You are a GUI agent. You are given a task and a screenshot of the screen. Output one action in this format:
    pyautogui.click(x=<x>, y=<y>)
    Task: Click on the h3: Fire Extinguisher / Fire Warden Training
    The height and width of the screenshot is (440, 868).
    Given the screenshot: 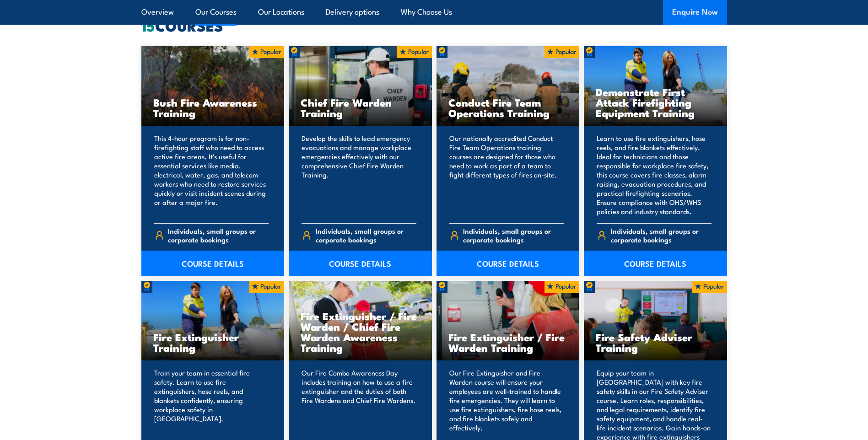 What is the action you would take?
    pyautogui.click(x=508, y=342)
    